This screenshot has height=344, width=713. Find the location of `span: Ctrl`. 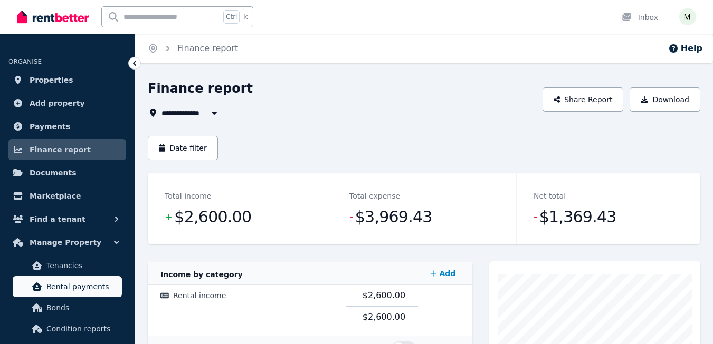

span: Ctrl is located at coordinates (231, 17).